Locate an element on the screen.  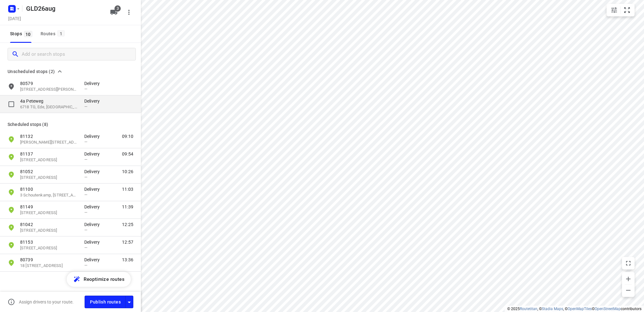
p: 4a Peteweg is located at coordinates (49, 101).